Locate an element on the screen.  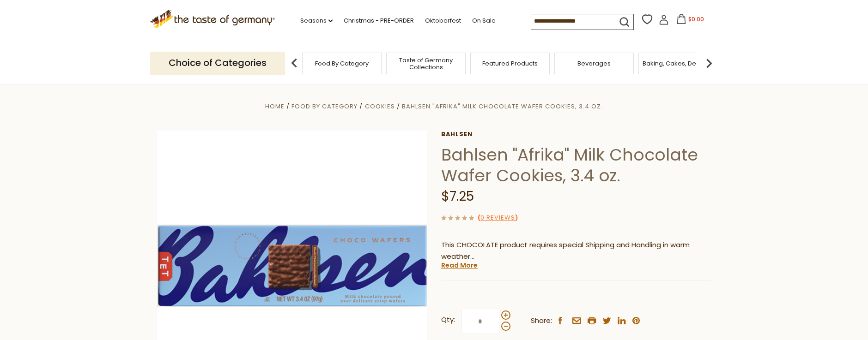
a: Cookies is located at coordinates (379, 106).